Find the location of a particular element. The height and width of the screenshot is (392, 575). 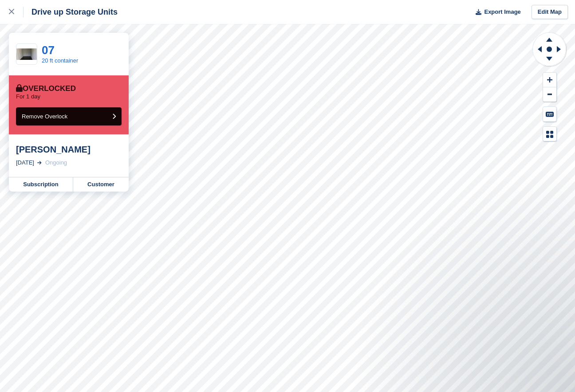

button: Zoom Out is located at coordinates (550, 95).